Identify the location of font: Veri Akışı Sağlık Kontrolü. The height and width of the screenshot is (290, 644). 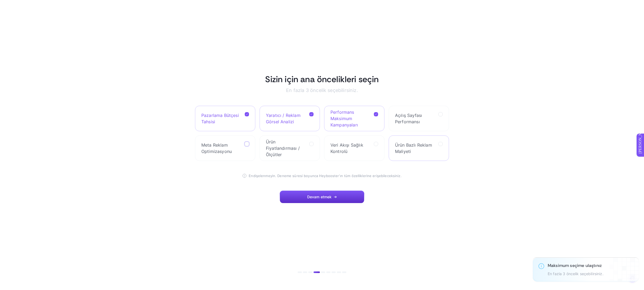
(347, 148).